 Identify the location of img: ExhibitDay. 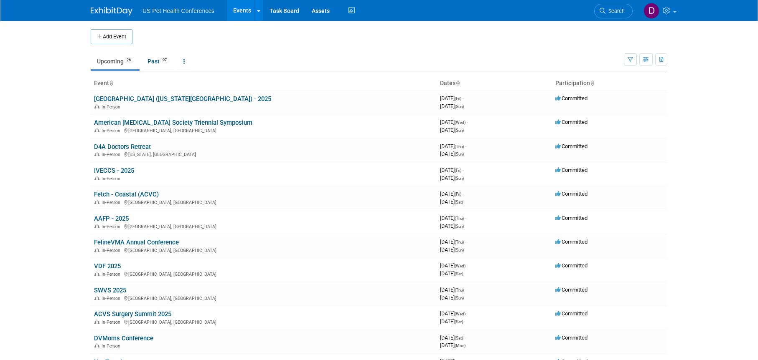
(112, 11).